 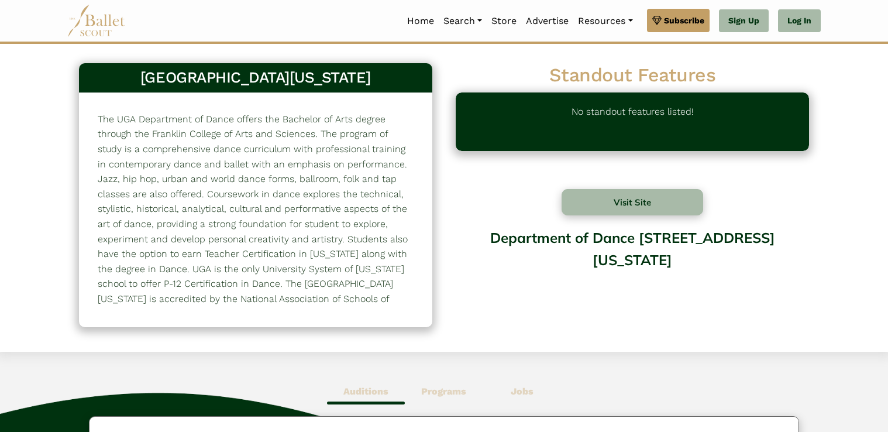 What do you see at coordinates (684, 20) in the screenshot?
I see `span: Subscribe` at bounding box center [684, 20].